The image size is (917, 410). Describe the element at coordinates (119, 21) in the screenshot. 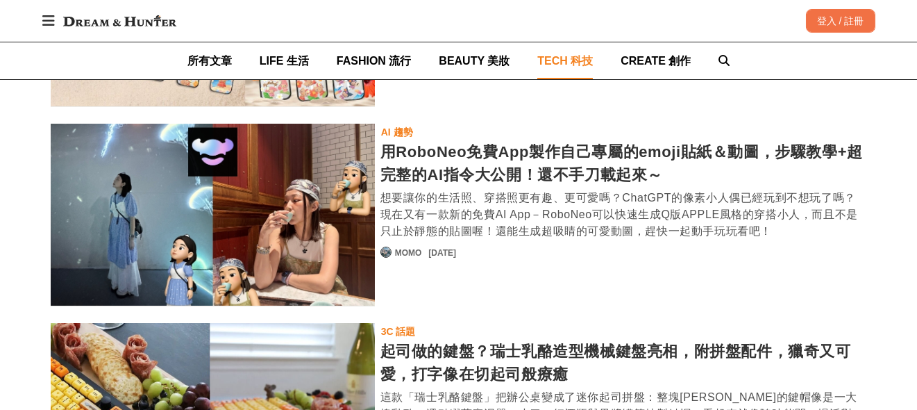

I see `img: Dream & Hunter` at that location.